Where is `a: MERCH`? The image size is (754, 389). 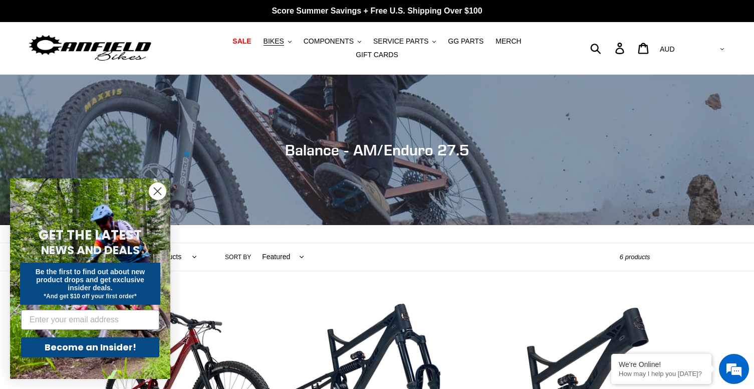 a: MERCH is located at coordinates (508, 41).